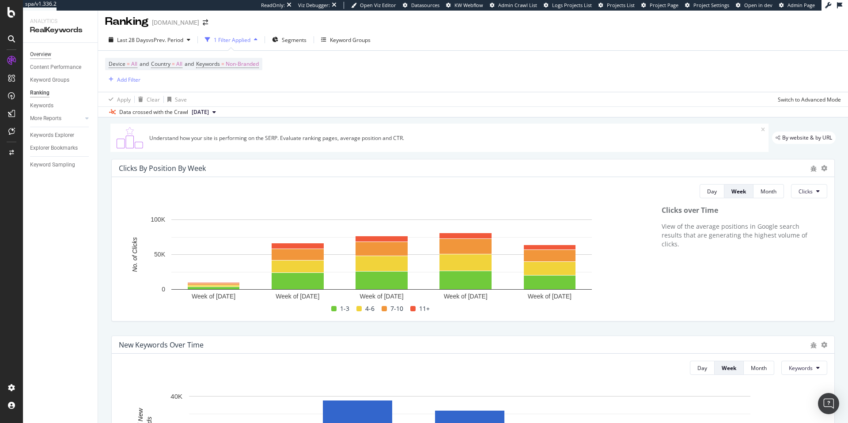 This screenshot has width=848, height=423. Describe the element at coordinates (374, 5) in the screenshot. I see `a: Open Viz Editor` at that location.